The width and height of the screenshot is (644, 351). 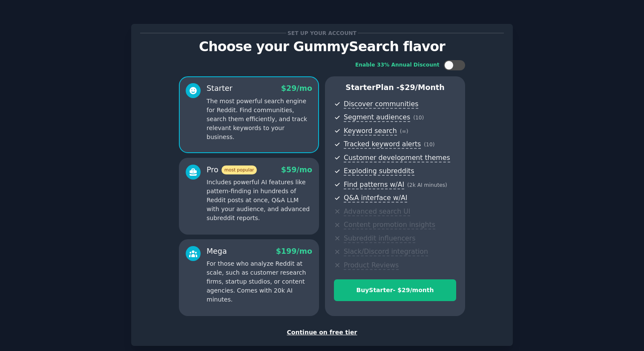 What do you see at coordinates (379, 171) in the screenshot?
I see `span: Exploding subreddits` at bounding box center [379, 171].